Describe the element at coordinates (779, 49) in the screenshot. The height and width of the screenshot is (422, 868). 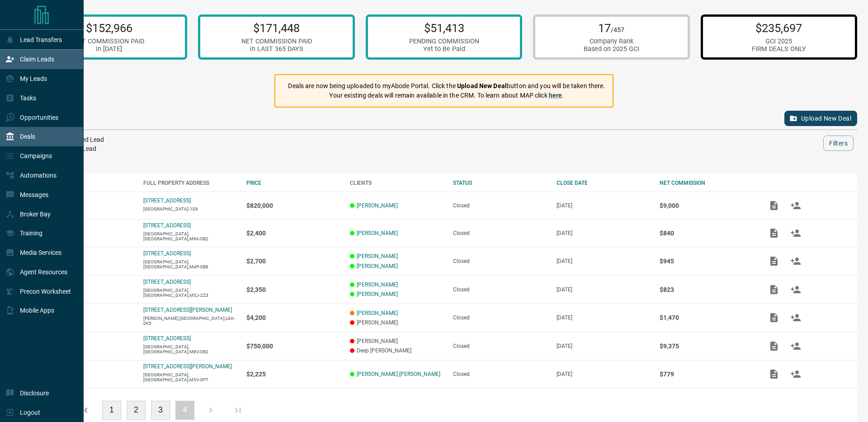
I see `div: FIRM DEALS ONLY` at that location.